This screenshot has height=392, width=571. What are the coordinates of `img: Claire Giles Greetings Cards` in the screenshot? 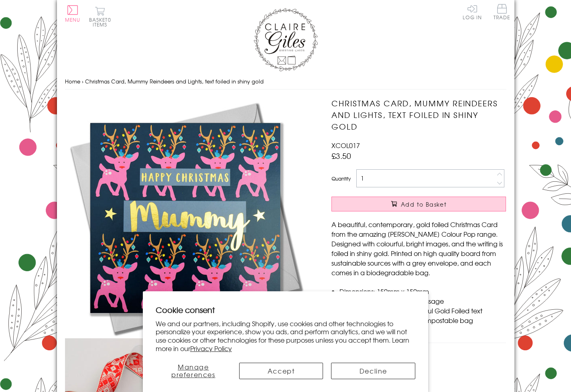 It's located at (286, 40).